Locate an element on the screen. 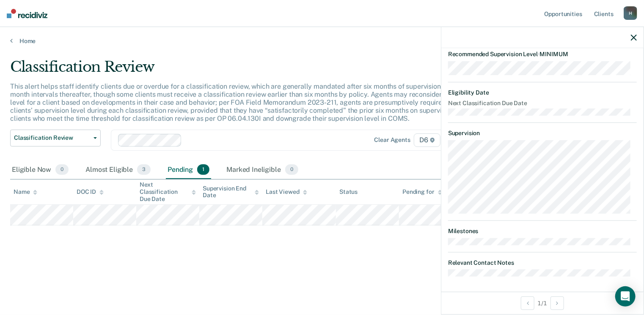  span: 1 is located at coordinates (203, 170).